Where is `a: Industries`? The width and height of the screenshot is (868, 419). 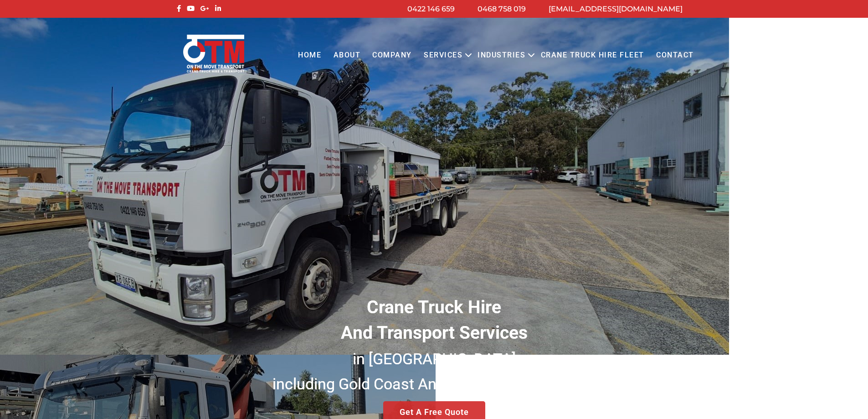 a: Industries is located at coordinates (501, 55).